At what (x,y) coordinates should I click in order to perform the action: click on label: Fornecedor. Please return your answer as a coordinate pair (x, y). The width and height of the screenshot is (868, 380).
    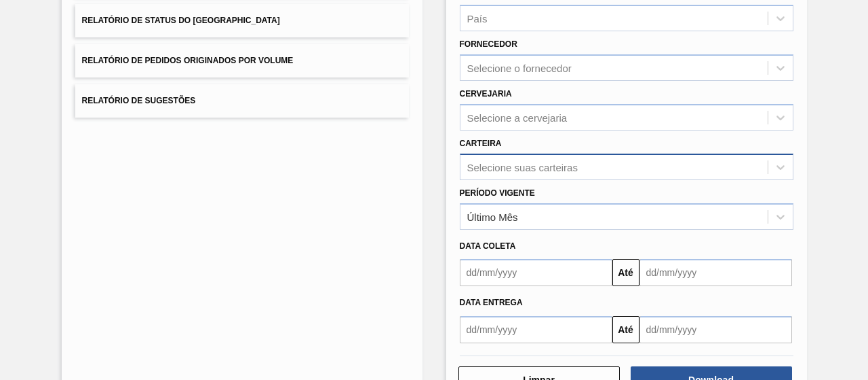
    Looking at the image, I should click on (488, 44).